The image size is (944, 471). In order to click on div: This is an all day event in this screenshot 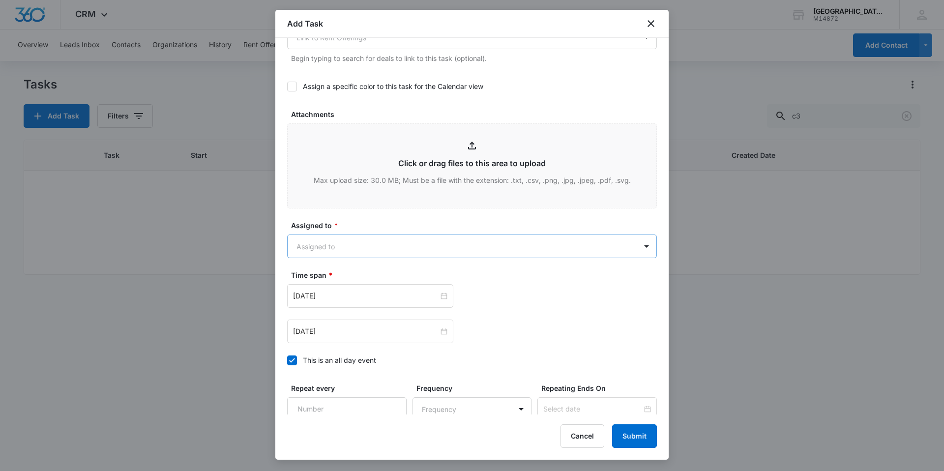, I will do `click(339, 360)`.